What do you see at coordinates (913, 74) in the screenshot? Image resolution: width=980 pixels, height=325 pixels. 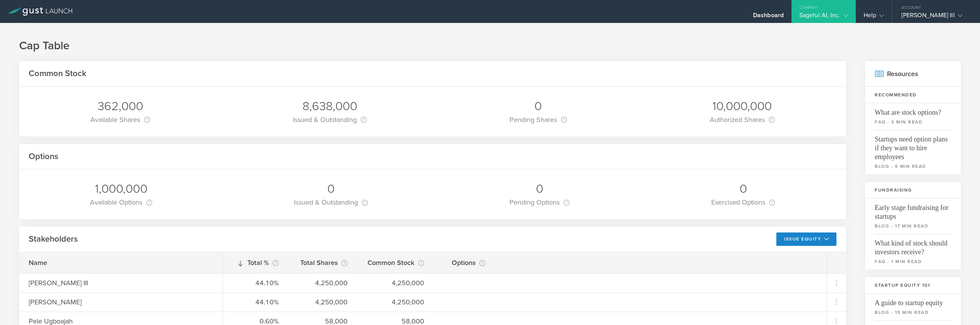 I see `h2: Resources` at bounding box center [913, 74].